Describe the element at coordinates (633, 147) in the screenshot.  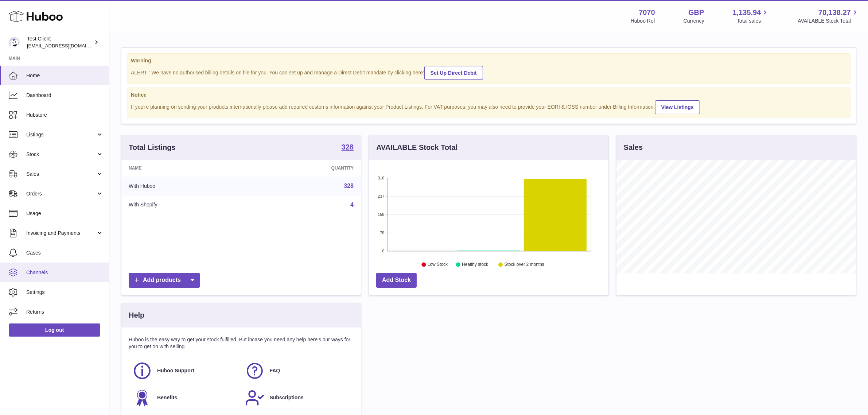
I see `h3: Sales` at that location.